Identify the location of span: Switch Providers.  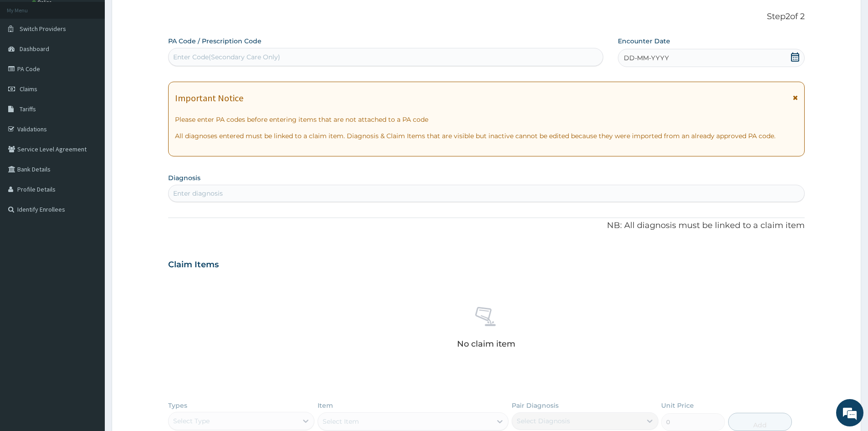
(43, 29).